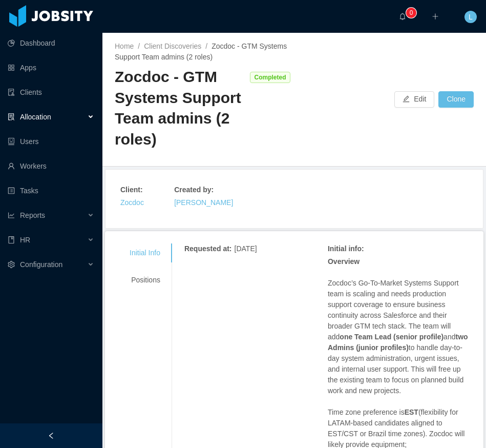  I want to click on a: icon: appstoreApps, so click(51, 67).